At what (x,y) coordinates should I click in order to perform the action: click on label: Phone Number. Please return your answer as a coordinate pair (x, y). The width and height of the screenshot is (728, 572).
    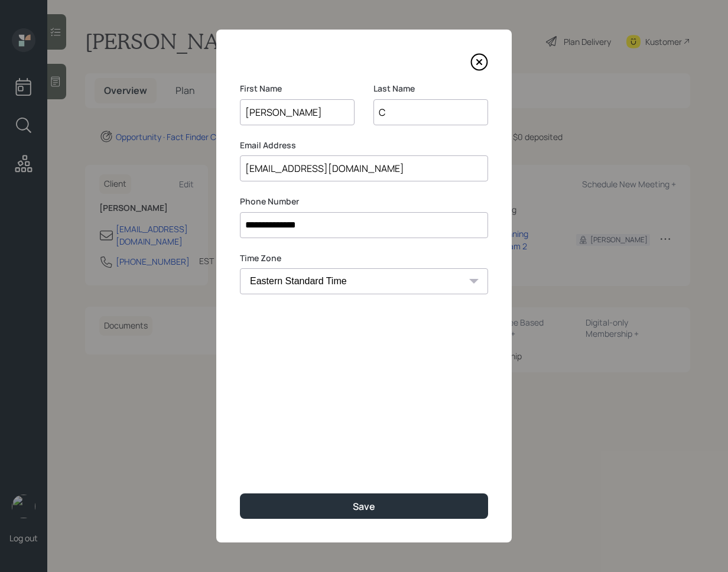
    Looking at the image, I should click on (364, 201).